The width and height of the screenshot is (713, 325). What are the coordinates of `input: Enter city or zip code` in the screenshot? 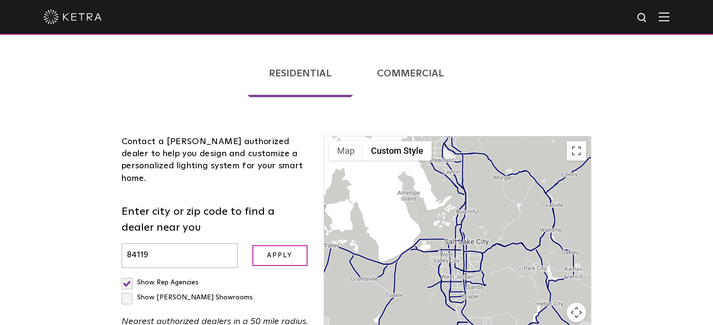 It's located at (180, 256).